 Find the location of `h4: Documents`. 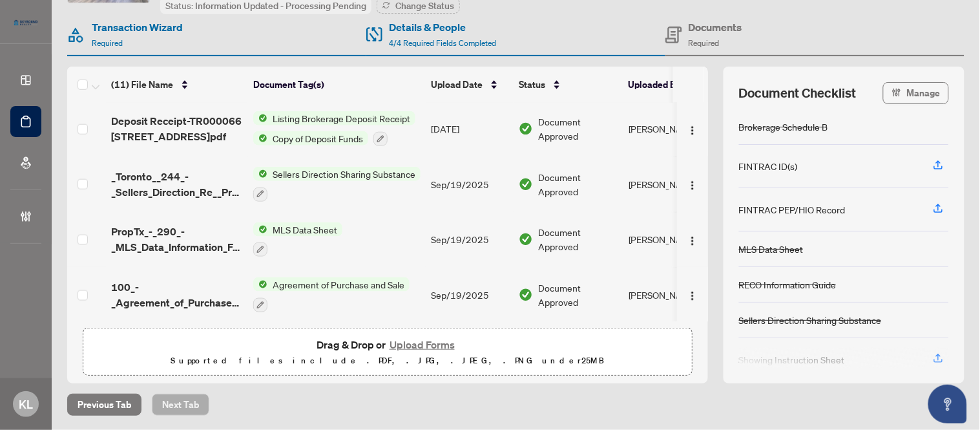

h4: Documents is located at coordinates (716, 27).